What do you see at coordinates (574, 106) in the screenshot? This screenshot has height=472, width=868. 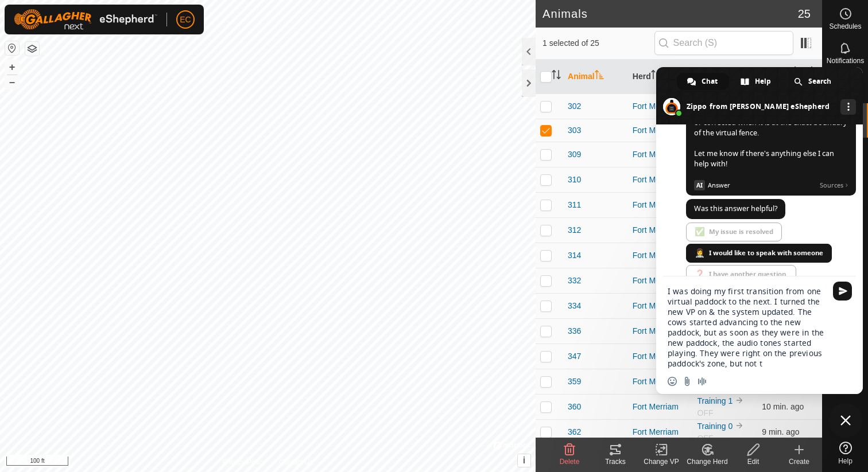 I see `span: 302` at bounding box center [574, 106].